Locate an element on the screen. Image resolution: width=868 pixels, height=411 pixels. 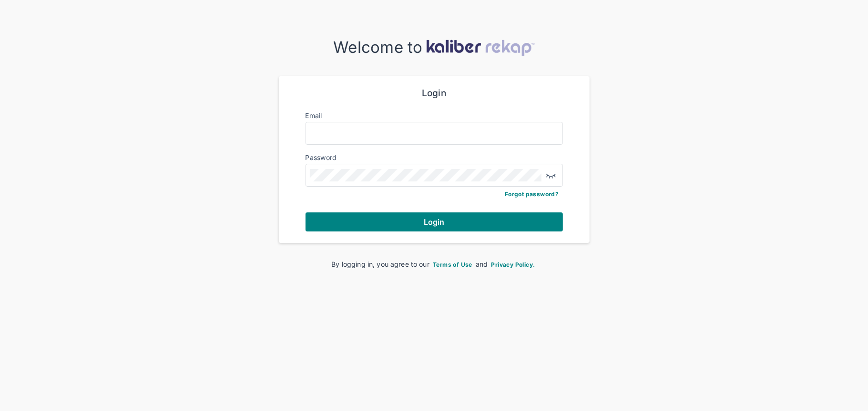
button: Login is located at coordinates (434, 222).